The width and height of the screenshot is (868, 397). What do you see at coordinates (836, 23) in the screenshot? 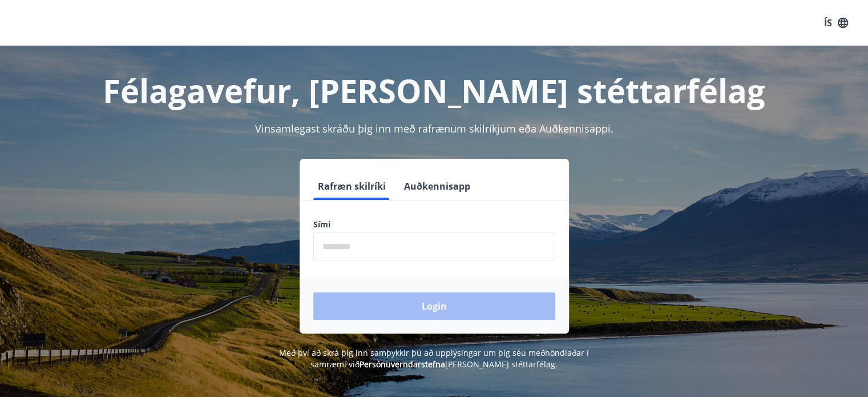
I see `button: ÍS` at bounding box center [836, 23].